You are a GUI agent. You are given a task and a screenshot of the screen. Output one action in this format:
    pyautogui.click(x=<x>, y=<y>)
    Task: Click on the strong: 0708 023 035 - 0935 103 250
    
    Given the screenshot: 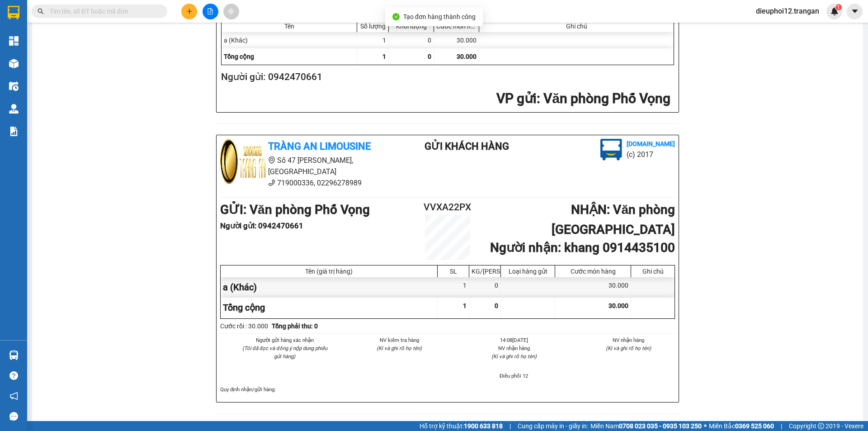 What is the action you would take?
    pyautogui.click(x=660, y=426)
    